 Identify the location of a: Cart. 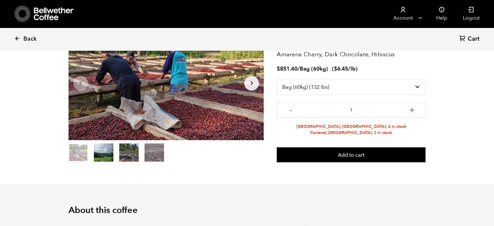
(470, 39).